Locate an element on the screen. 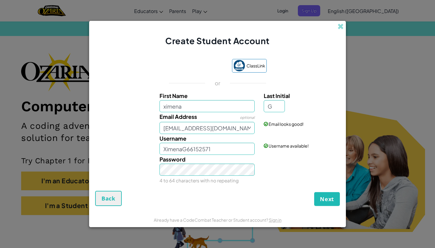 This screenshot has width=435, height=248. small: 4 to 64 characters with no repeating is located at coordinates (199, 180).